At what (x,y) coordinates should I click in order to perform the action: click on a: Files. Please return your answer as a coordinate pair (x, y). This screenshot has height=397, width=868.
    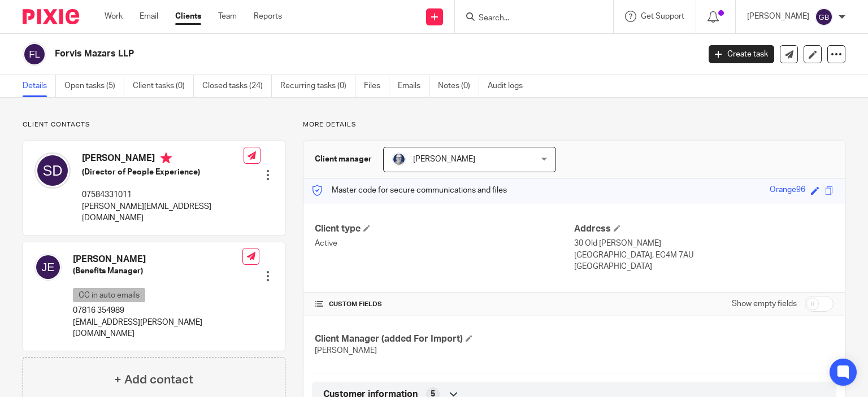
    Looking at the image, I should click on (376, 86).